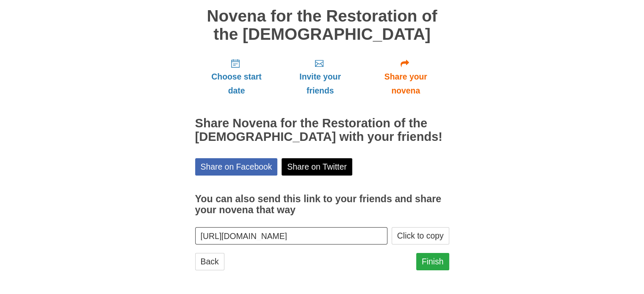 Image resolution: width=644 pixels, height=294 pixels. Describe the element at coordinates (209, 262) in the screenshot. I see `a: Back` at that location.